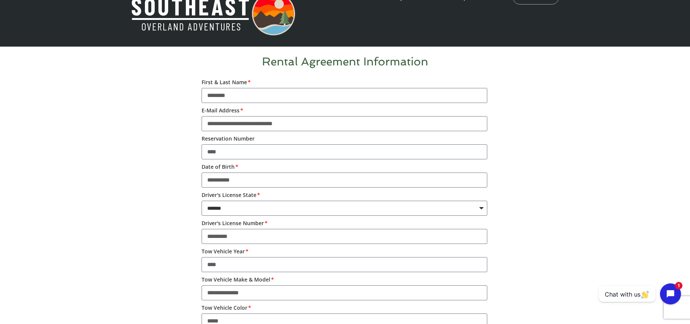  I want to click on label: First & Last Name, so click(227, 82).